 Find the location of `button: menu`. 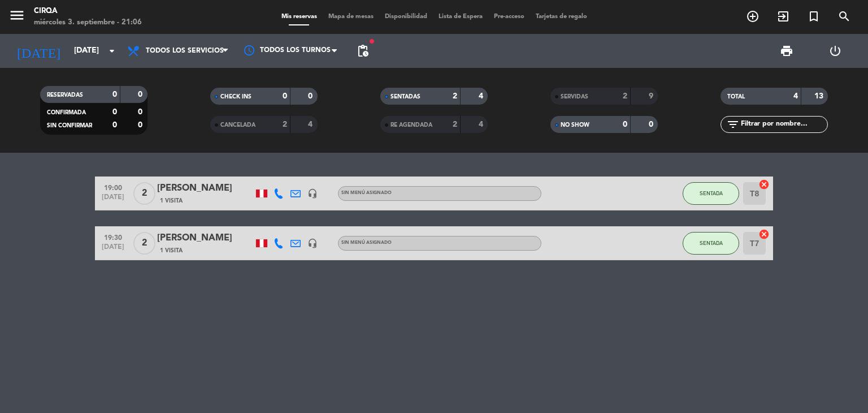

button: menu is located at coordinates (17, 17).